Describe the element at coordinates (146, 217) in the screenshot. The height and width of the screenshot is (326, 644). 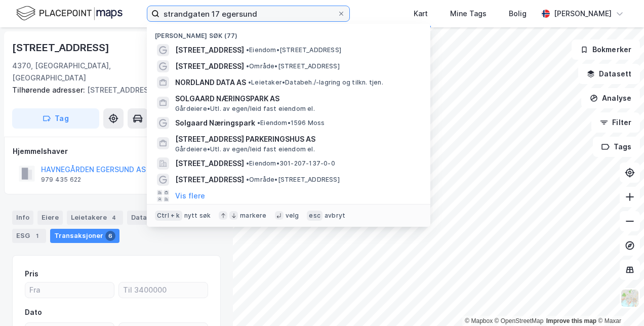
I see `div: Datasett` at that location.